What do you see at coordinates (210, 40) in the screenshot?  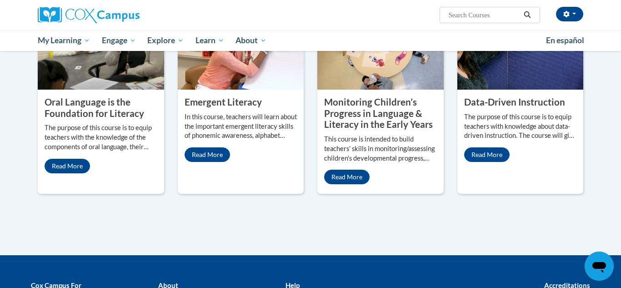 I see `a: Learn` at bounding box center [210, 40].